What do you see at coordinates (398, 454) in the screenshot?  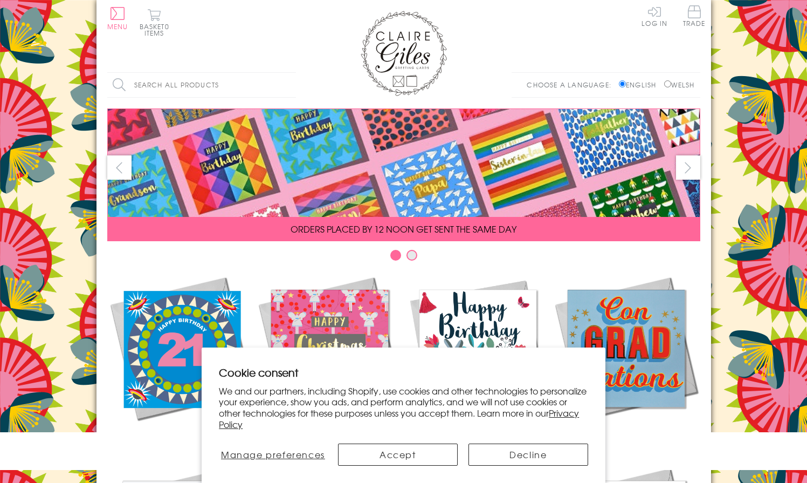 I see `button: Accept` at bounding box center [398, 454].